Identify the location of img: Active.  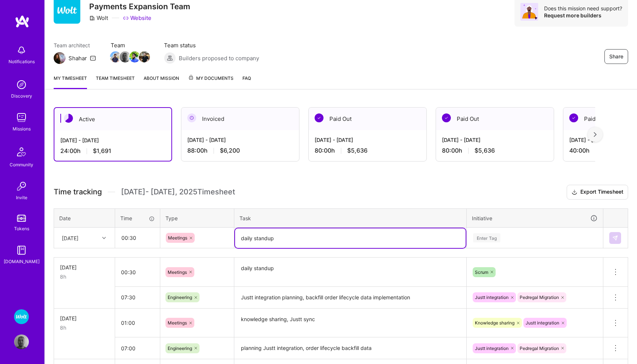
(68, 118).